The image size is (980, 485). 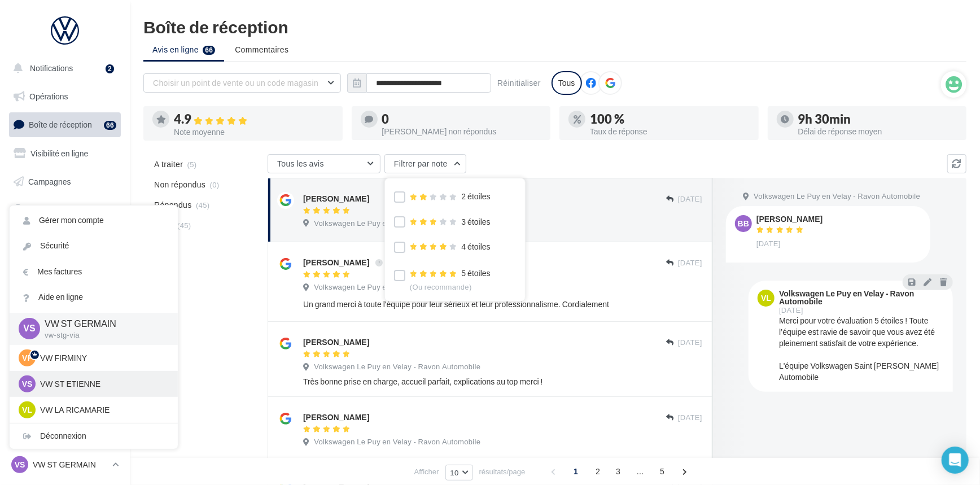 What do you see at coordinates (102, 410) in the screenshot?
I see `p: VW LA RICAMARIE` at bounding box center [102, 410].